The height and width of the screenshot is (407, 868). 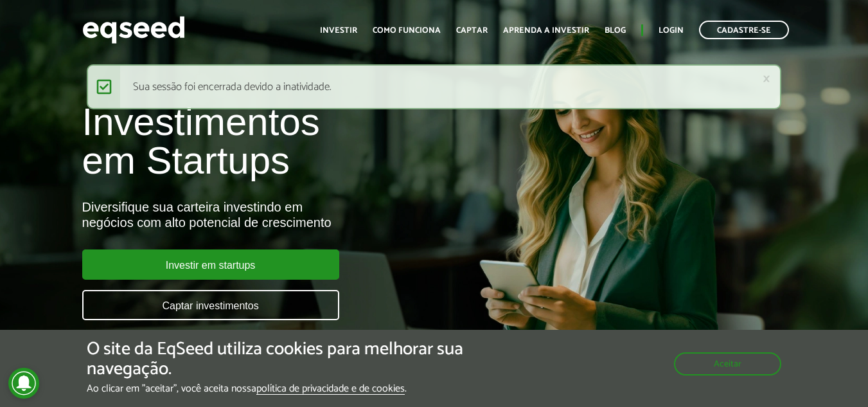 What do you see at coordinates (134, 30) in the screenshot?
I see `img: EqSeed` at bounding box center [134, 30].